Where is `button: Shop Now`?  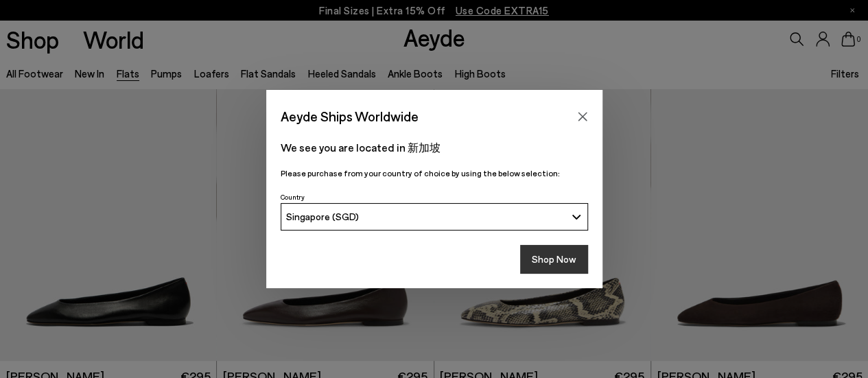 button: Shop Now is located at coordinates (554, 260).